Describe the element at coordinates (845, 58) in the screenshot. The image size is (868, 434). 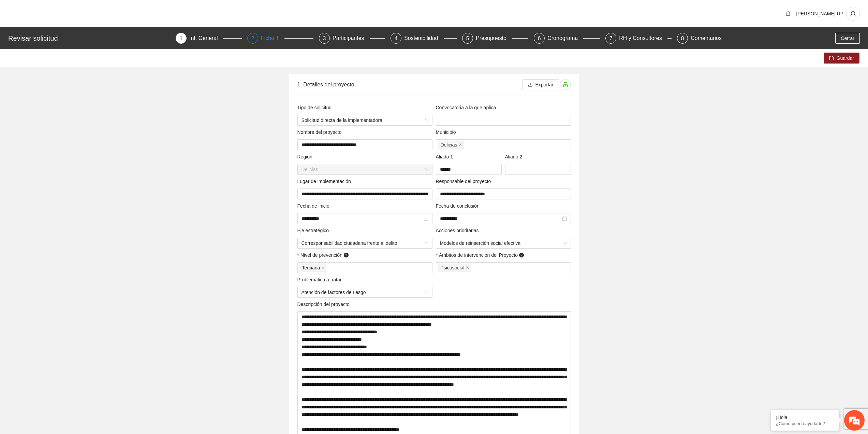
I see `span: Guardar` at that location.